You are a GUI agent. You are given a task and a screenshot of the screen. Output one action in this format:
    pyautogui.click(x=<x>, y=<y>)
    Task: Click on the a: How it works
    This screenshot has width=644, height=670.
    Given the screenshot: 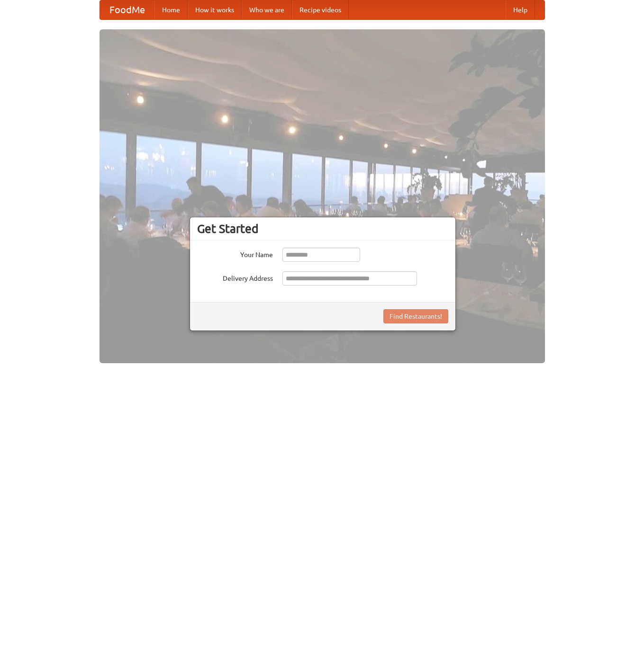 What is the action you would take?
    pyautogui.click(x=215, y=10)
    